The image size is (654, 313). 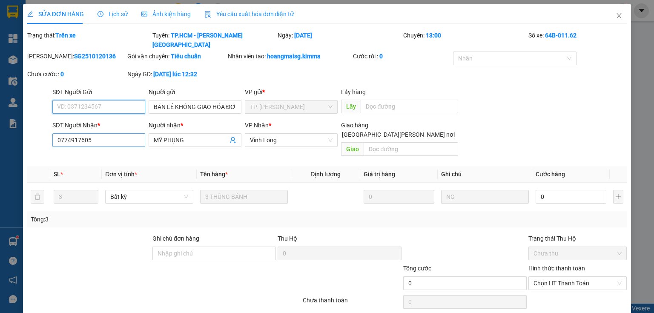 I want to click on span: picture, so click(x=144, y=14).